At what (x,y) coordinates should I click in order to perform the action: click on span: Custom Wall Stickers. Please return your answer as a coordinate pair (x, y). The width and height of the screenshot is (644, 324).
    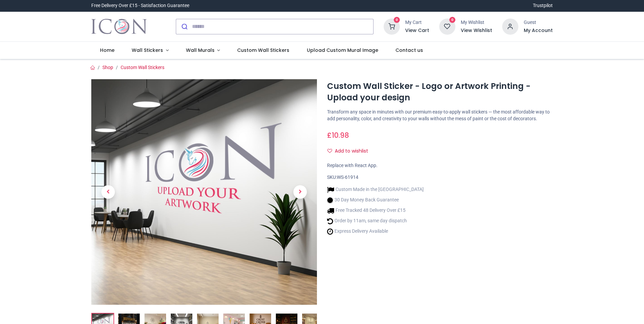
    Looking at the image, I should click on (263, 50).